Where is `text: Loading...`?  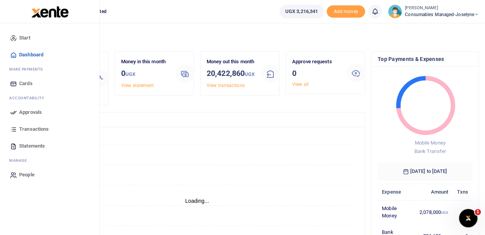 text: Loading... is located at coordinates (197, 201).